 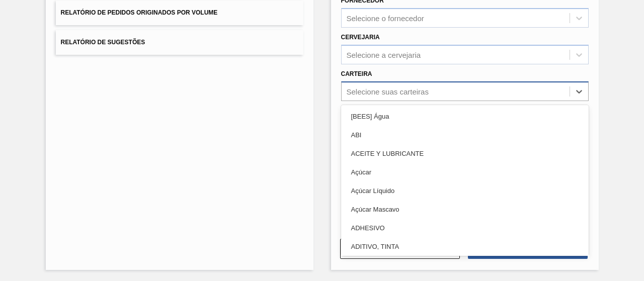 What do you see at coordinates (465, 227) in the screenshot?
I see `div: ADHESIVO` at bounding box center [465, 227].